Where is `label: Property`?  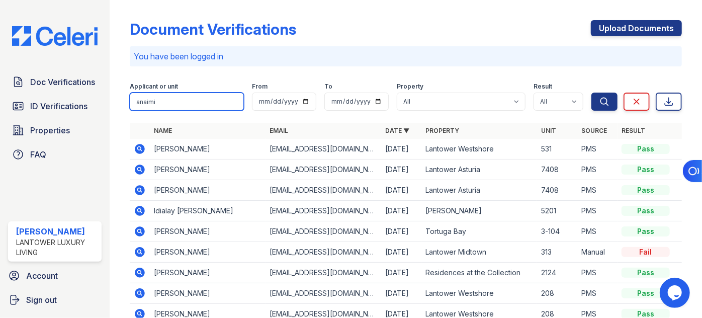
label: Property is located at coordinates (410, 86).